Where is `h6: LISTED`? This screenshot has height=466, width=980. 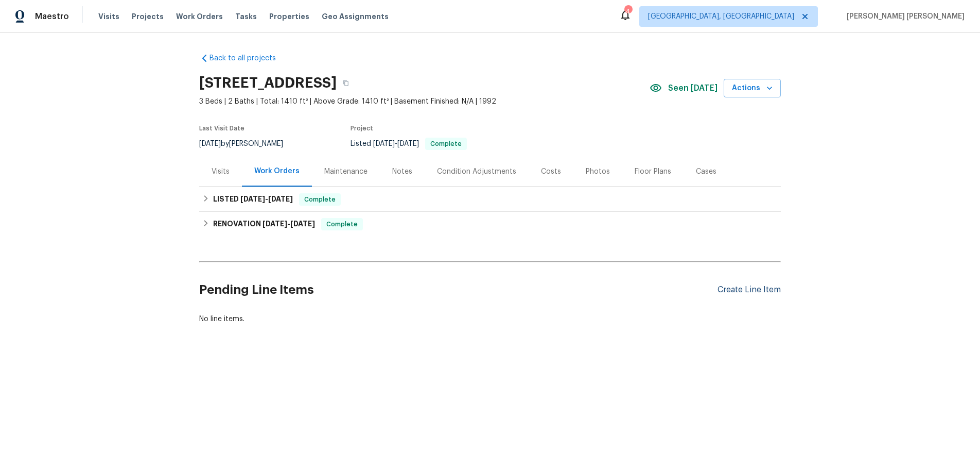
h6: LISTED is located at coordinates (253, 199).